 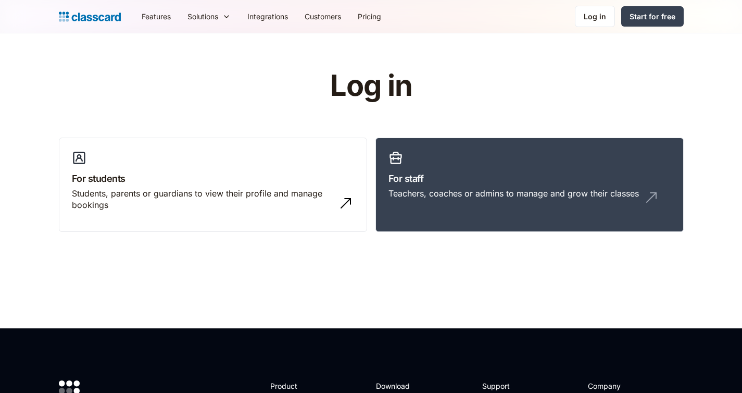 What do you see at coordinates (623, 386) in the screenshot?
I see `h2: Company` at bounding box center [623, 386].